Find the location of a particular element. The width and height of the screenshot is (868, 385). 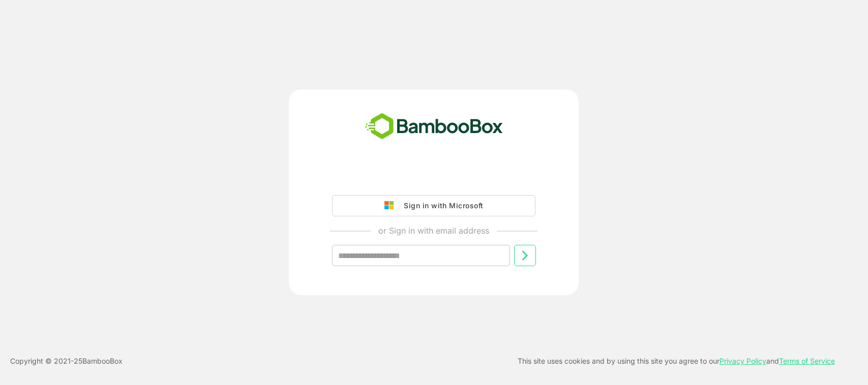

a: Privacy Policy is located at coordinates (743, 360).